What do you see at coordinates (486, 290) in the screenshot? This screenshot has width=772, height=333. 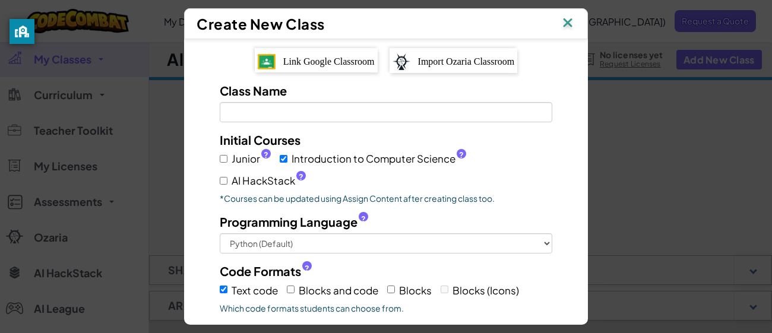 I see `span: Blocks (Icons)` at bounding box center [486, 290].